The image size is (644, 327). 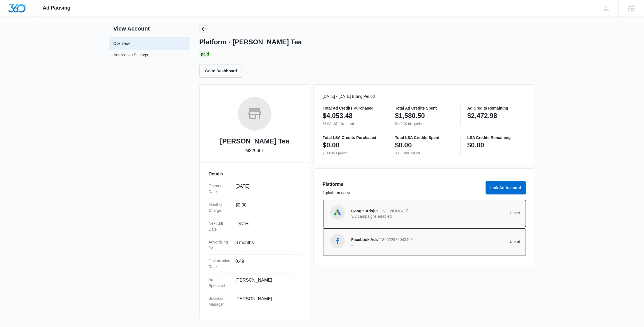 What do you see at coordinates (255, 245) in the screenshot?
I see `div: Advertising for3 months` at bounding box center [255, 245].